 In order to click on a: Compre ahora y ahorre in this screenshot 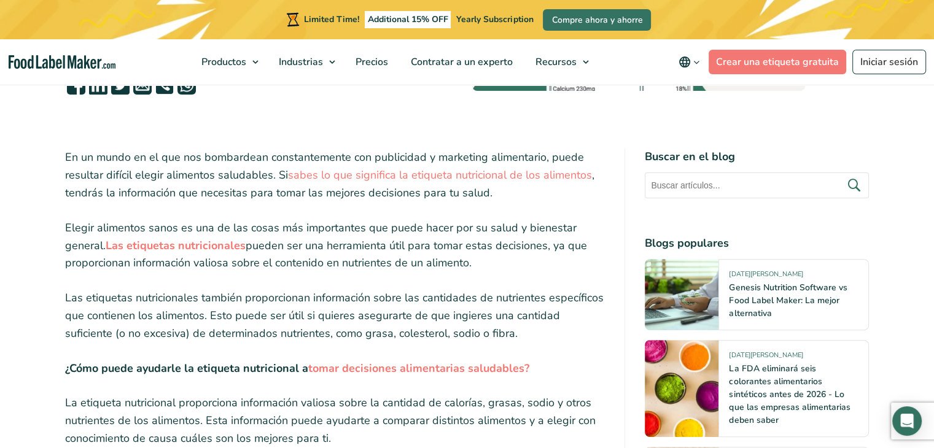, I will do `click(597, 20)`.